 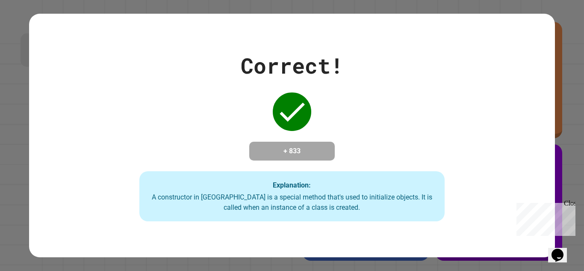 I want to click on div: Correct!, so click(x=292, y=65).